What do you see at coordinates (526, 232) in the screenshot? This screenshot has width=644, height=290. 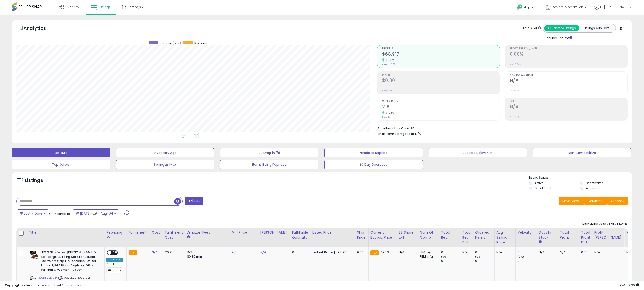 I see `div: Velocity` at bounding box center [526, 232].